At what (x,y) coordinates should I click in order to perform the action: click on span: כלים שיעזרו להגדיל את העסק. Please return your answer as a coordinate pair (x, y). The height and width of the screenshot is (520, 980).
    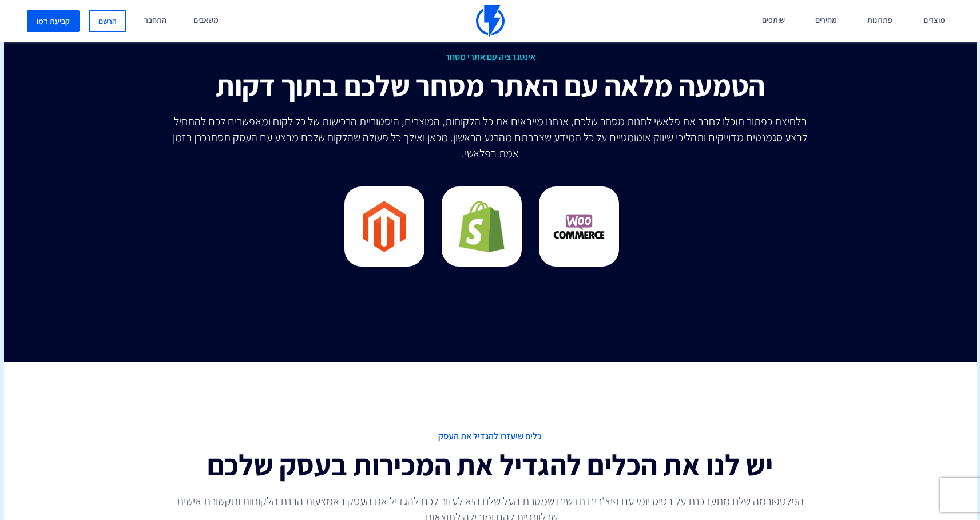
    Looking at the image, I should click on (490, 436).